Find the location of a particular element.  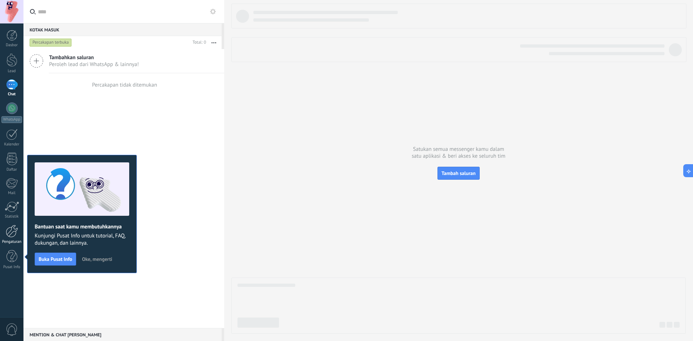

div: WhatsApp is located at coordinates (12, 119).